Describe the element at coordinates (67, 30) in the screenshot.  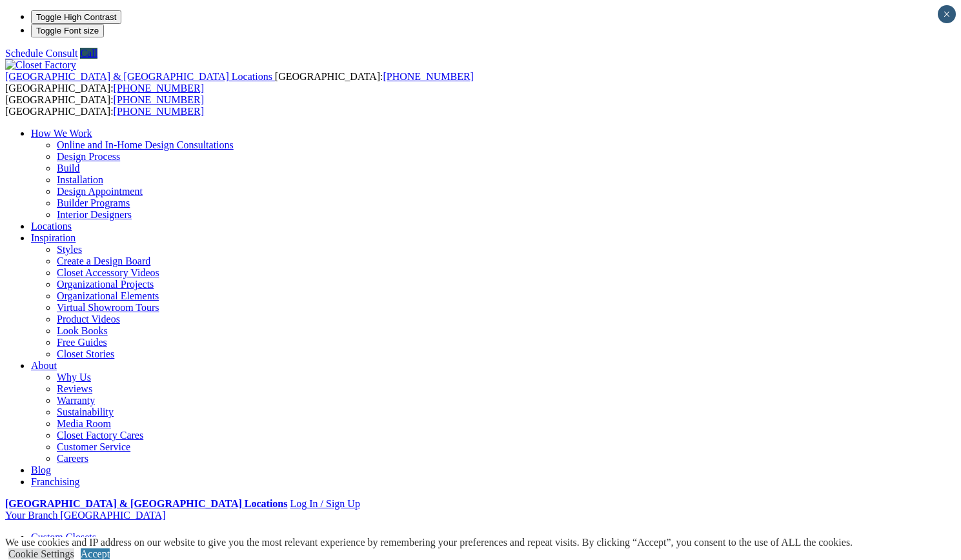
I see `button: Toggle Font size` at that location.